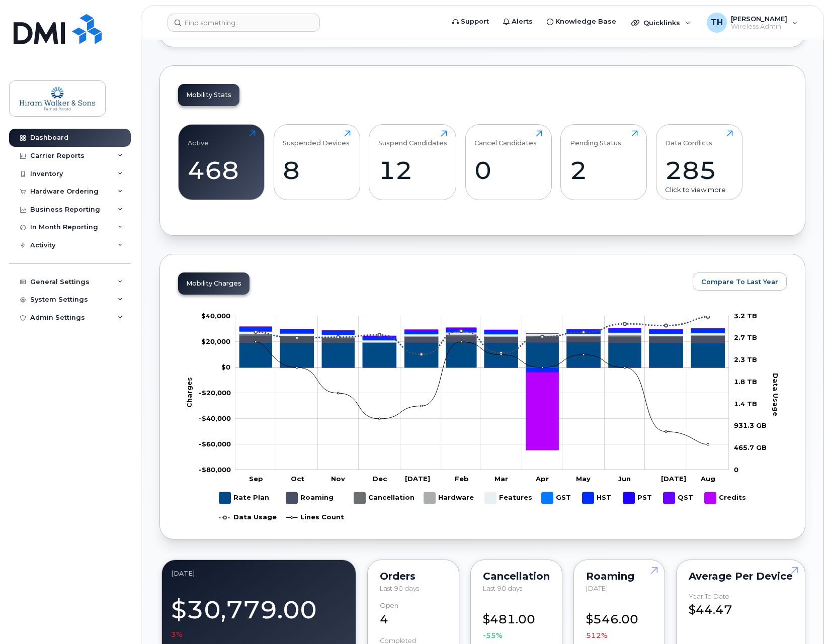  Describe the element at coordinates (516, 621) in the screenshot. I see `div: $481.00` at that location.